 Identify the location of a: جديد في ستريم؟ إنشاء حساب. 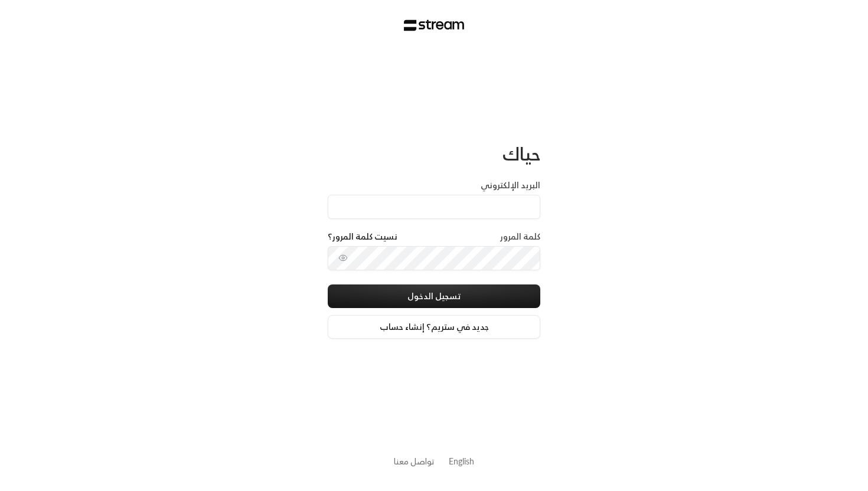
(434, 327).